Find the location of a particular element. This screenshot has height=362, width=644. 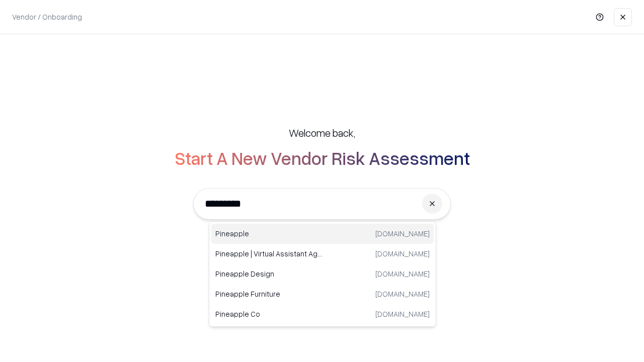

p: Pineapple | Virtual Assistant Agency is located at coordinates (269, 253).